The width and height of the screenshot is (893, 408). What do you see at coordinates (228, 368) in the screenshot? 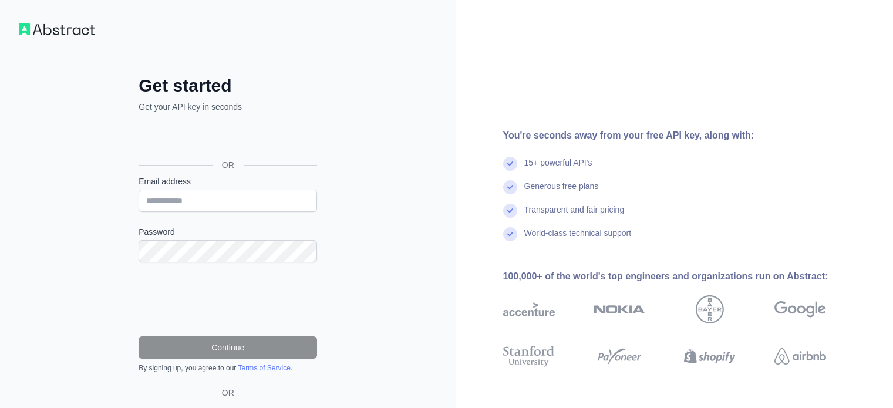
I see `div: By signing up, you agree to our .` at bounding box center [228, 368].